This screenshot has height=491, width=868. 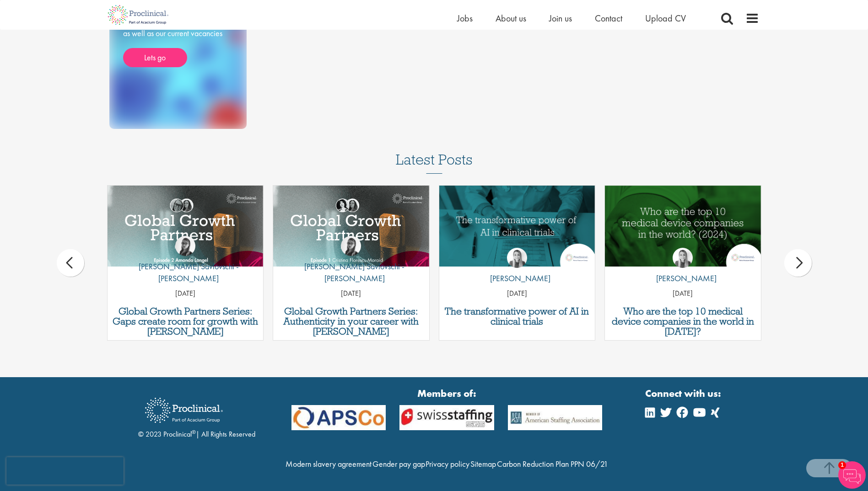 I want to click on strong: Members of:, so click(x=447, y=394).